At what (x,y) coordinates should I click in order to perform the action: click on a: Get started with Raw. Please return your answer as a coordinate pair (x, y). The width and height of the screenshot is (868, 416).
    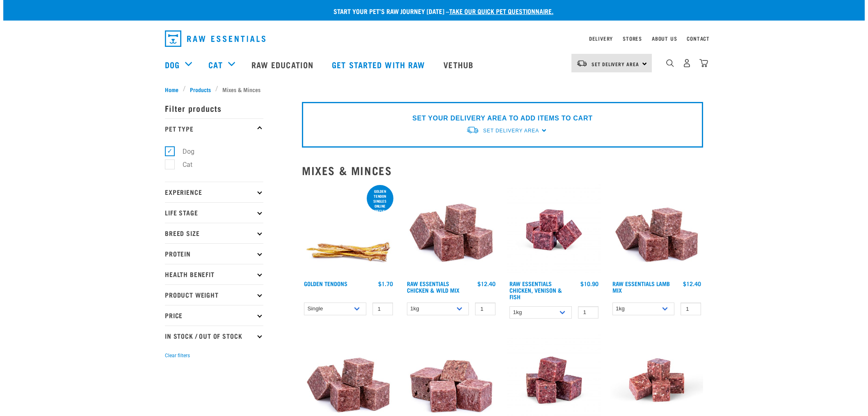
    Looking at the image, I should click on (380, 65).